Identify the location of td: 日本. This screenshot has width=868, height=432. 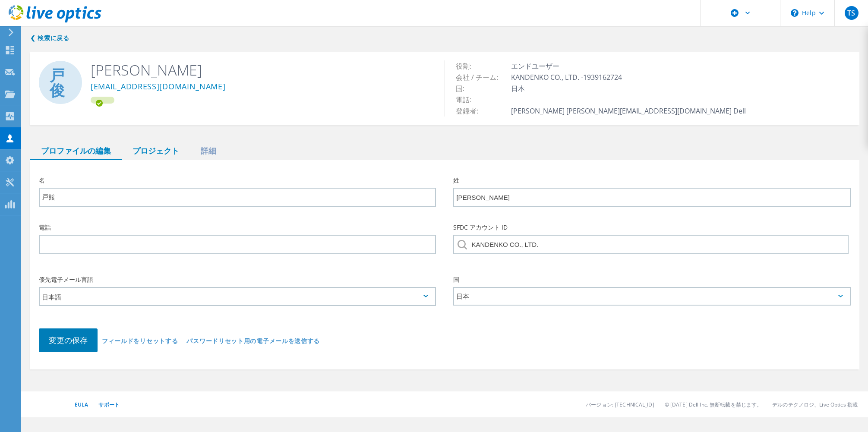
(629, 88).